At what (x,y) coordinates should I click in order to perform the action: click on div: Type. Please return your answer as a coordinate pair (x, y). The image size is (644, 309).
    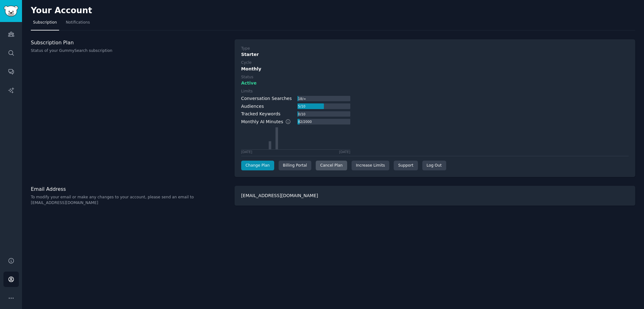
    Looking at the image, I should click on (246, 49).